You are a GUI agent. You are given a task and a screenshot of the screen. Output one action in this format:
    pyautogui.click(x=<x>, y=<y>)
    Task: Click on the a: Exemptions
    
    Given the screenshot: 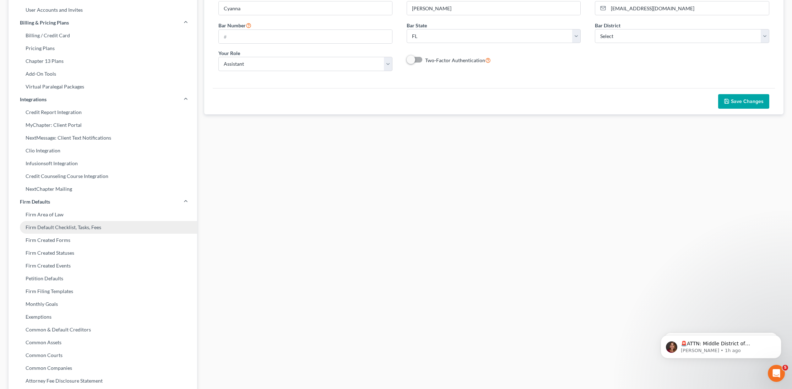 What is the action you would take?
    pyautogui.click(x=103, y=317)
    